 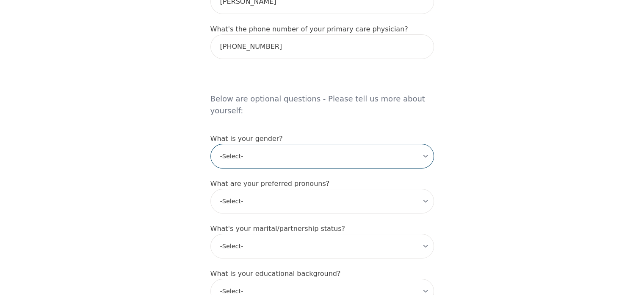 What do you see at coordinates (278, 228) in the screenshot?
I see `label: What's your marital/partnership status?` at bounding box center [278, 228].